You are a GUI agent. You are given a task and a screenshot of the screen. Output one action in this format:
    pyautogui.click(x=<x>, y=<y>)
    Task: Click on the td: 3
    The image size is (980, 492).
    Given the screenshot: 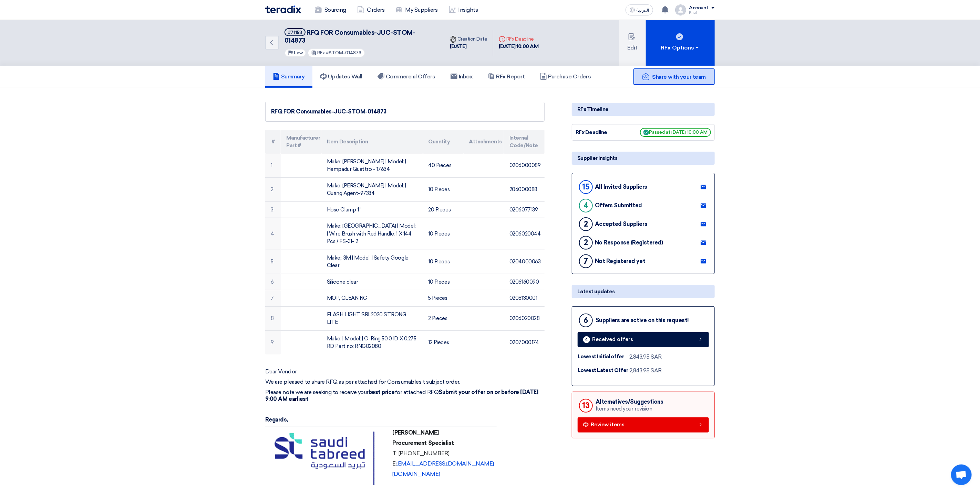 What is the action you would take?
    pyautogui.click(x=272, y=210)
    